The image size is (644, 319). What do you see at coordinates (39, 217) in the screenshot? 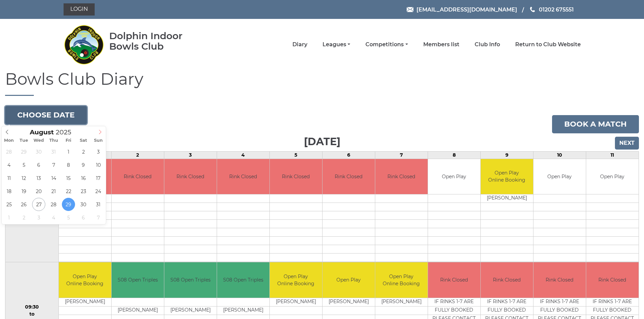
I see `span: September 3, 2025` at bounding box center [39, 217].